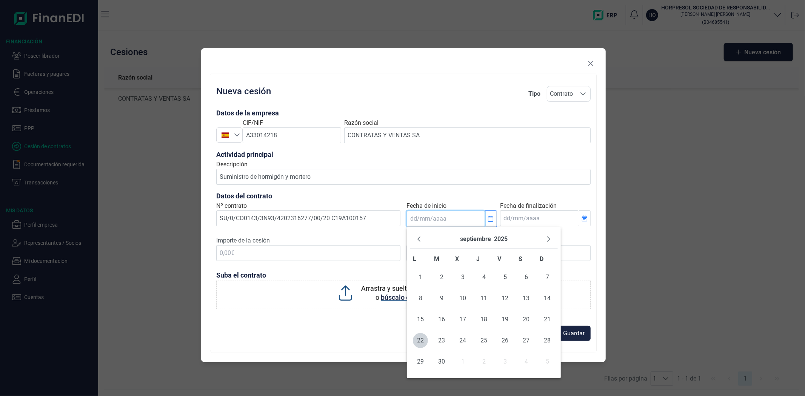  I want to click on label: Nº contrato, so click(231, 206).